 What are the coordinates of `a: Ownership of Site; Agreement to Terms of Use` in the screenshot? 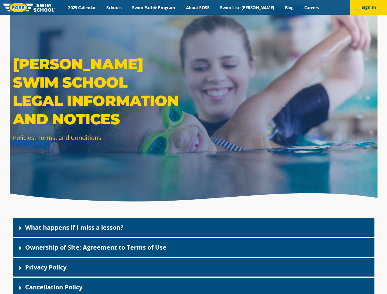 It's located at (96, 247).